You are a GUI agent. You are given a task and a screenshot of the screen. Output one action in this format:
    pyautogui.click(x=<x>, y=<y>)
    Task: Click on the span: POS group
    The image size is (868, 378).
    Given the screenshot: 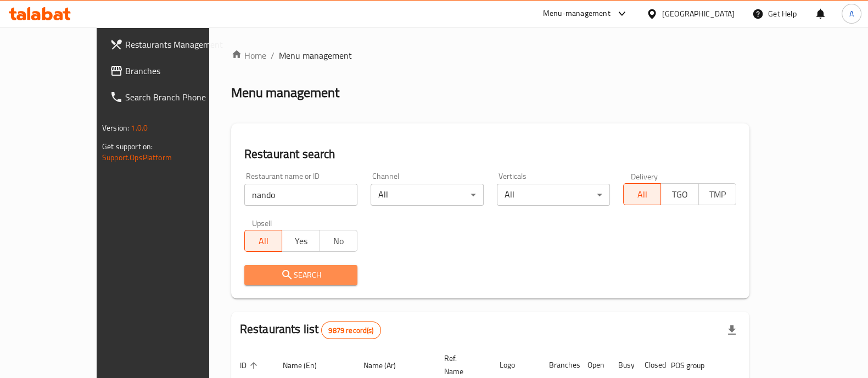 What is the action you would take?
    pyautogui.click(x=695, y=365)
    